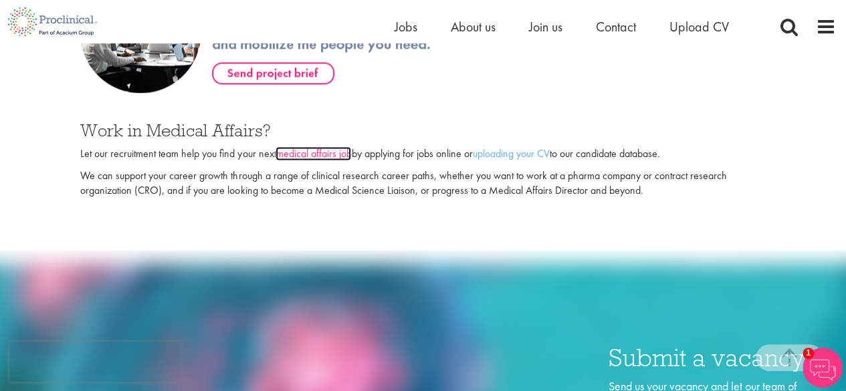 The width and height of the screenshot is (846, 391). What do you see at coordinates (823, 368) in the screenshot?
I see `img: Chatbot` at bounding box center [823, 368].